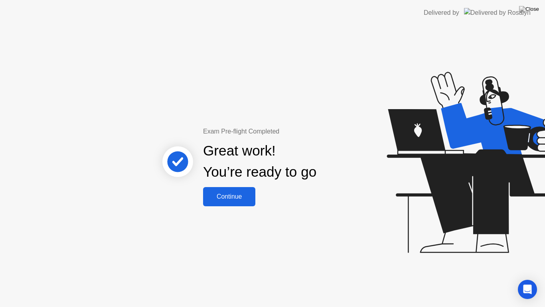 This screenshot has height=307, width=545. I want to click on div: Exam Pre-flight Completed, so click(285, 131).